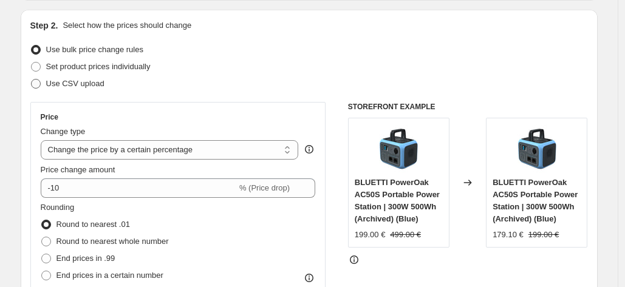  What do you see at coordinates (78, 169) in the screenshot?
I see `span: Price change amount` at bounding box center [78, 169].